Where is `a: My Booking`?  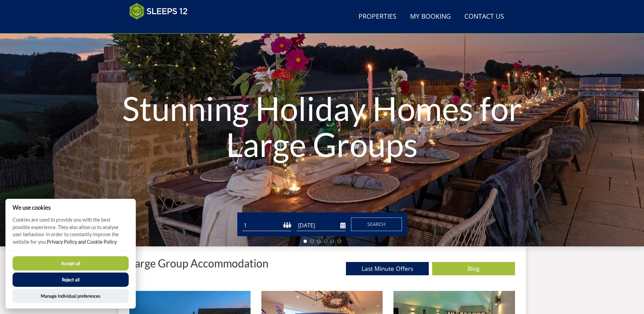 a: My Booking is located at coordinates (430, 17).